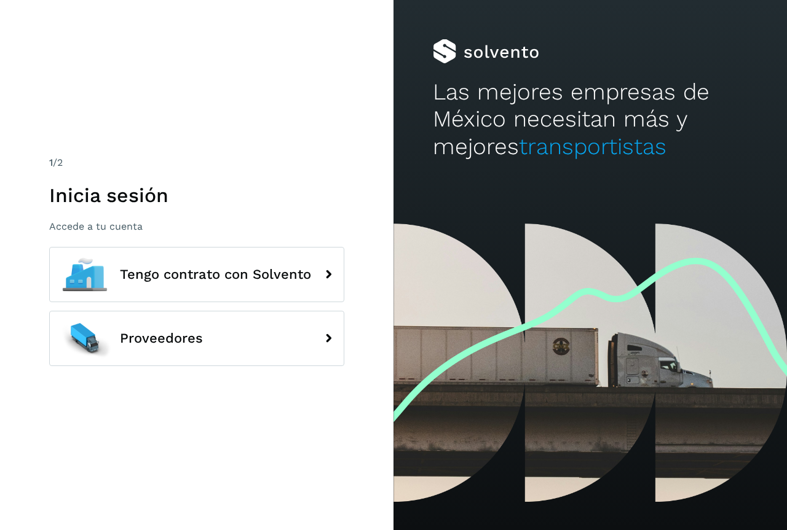 The image size is (787, 530). What do you see at coordinates (592, 146) in the screenshot?
I see `span: transportistas` at bounding box center [592, 146].